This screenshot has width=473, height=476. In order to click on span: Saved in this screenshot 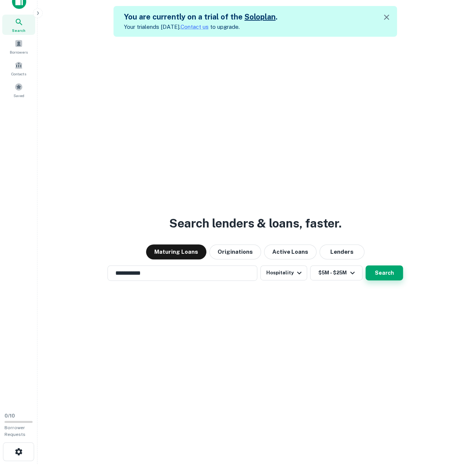, I will do `click(19, 95)`.